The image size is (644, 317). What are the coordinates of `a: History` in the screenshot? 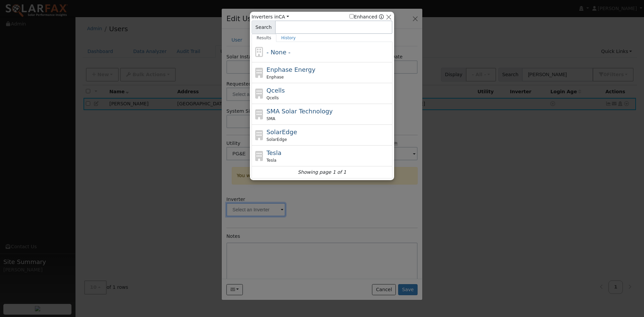 It's located at (289, 38).